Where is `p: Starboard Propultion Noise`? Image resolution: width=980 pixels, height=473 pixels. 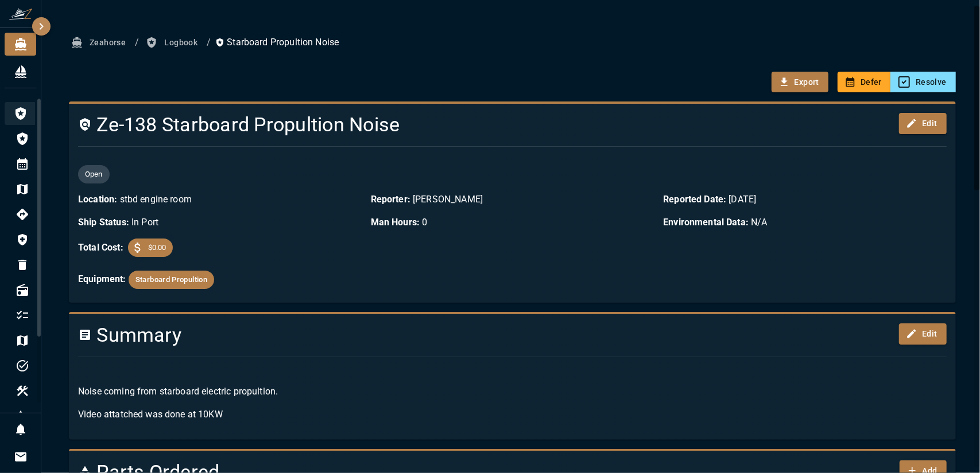
p: Starboard Propultion Noise is located at coordinates (277, 43).